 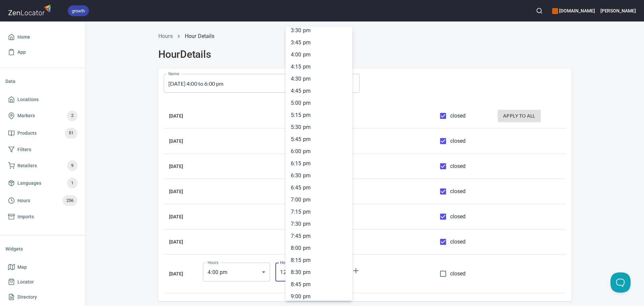 What do you see at coordinates (319, 224) in the screenshot?
I see `li: 7 : 30 pm` at bounding box center [319, 224].